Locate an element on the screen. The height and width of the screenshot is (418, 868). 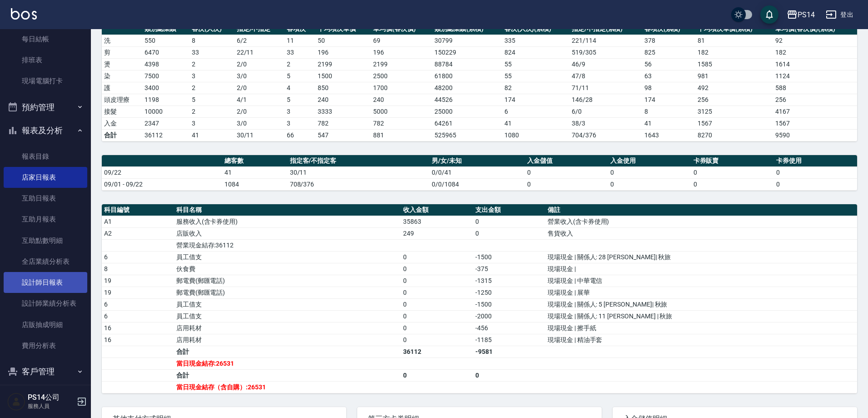
a: 設計師日報表 is located at coordinates (46, 282).